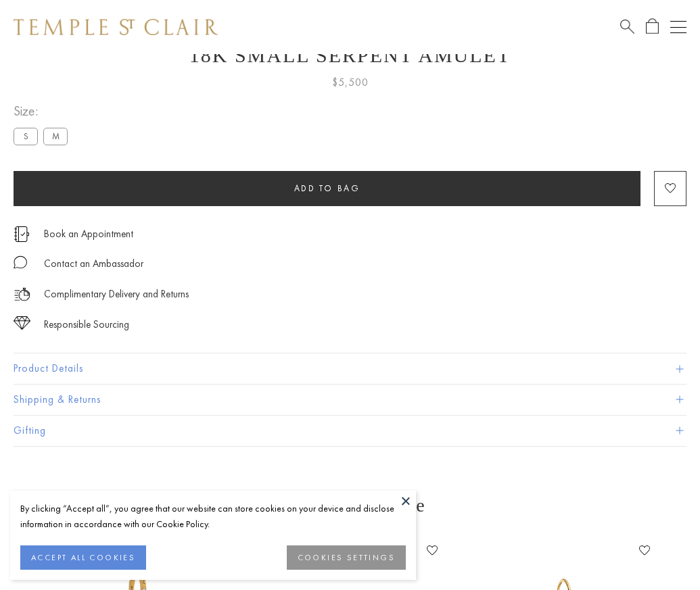 The width and height of the screenshot is (700, 590). What do you see at coordinates (350, 55) in the screenshot?
I see `h1: 18K Small Serpent Amulet` at bounding box center [350, 55].